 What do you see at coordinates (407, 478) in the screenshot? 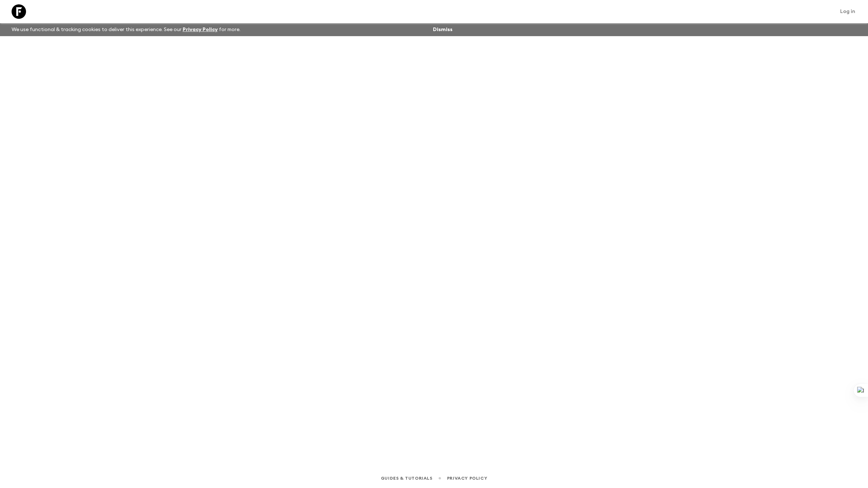
I see `a: Guides & Tutorials` at bounding box center [407, 478].